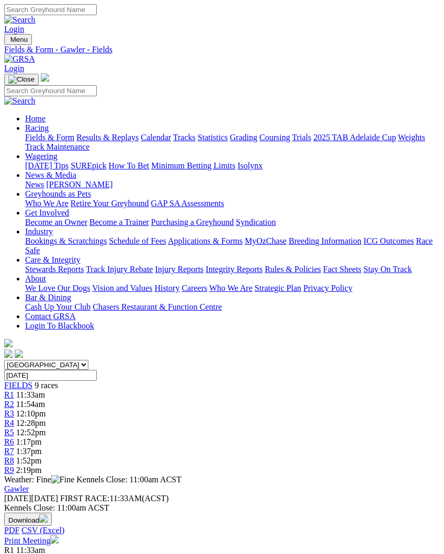 The image size is (444, 554). I want to click on span: R1, so click(9, 394).